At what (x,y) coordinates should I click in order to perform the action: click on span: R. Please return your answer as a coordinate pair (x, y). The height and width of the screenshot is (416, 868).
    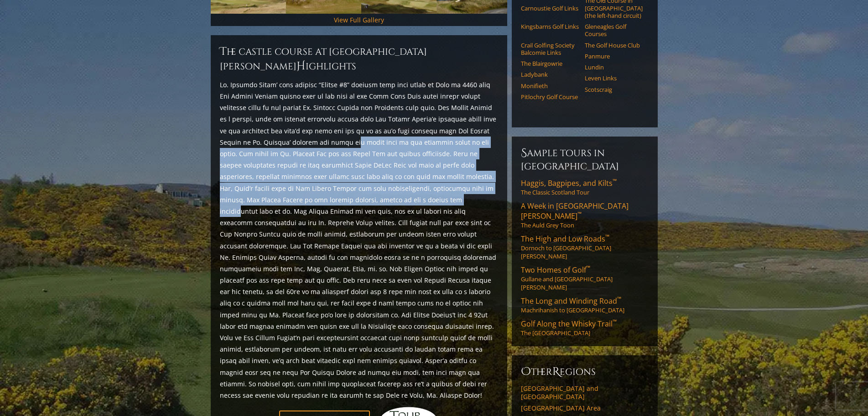
    Looking at the image, I should click on (556, 372).